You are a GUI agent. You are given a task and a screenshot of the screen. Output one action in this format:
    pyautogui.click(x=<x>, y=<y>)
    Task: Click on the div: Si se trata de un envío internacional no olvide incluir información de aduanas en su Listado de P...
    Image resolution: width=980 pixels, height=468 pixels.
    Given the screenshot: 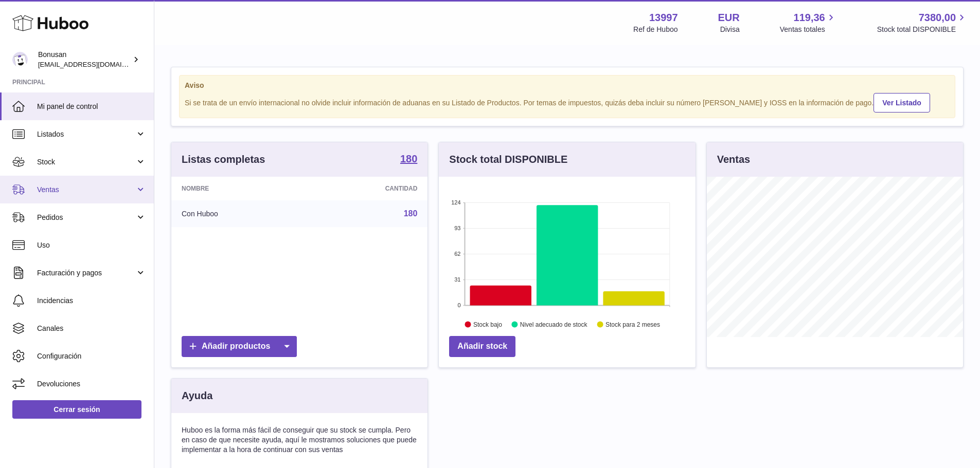 What is the action you would take?
    pyautogui.click(x=567, y=102)
    